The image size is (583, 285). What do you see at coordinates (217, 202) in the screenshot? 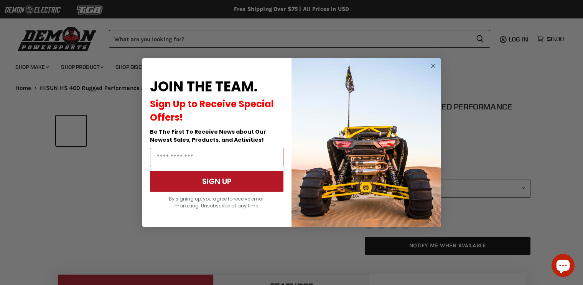
I see `span: By signing up, you agree to receive email marketing. Unsubscribe at any time.` at bounding box center [217, 202].